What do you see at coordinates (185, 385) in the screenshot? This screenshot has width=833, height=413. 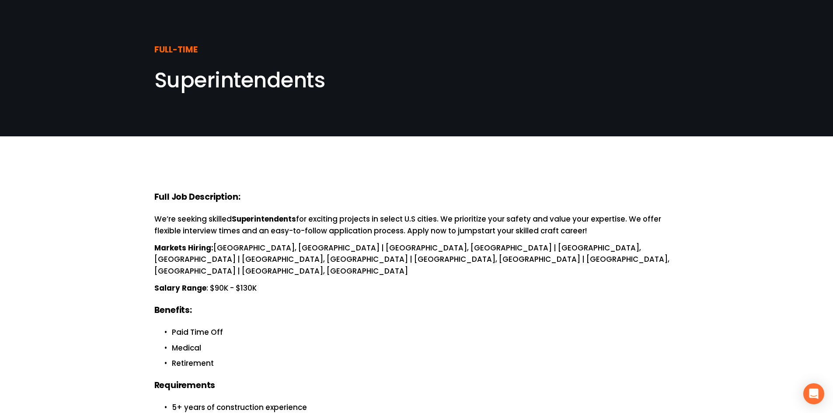 I see `strong: Requirements` at bounding box center [185, 385].